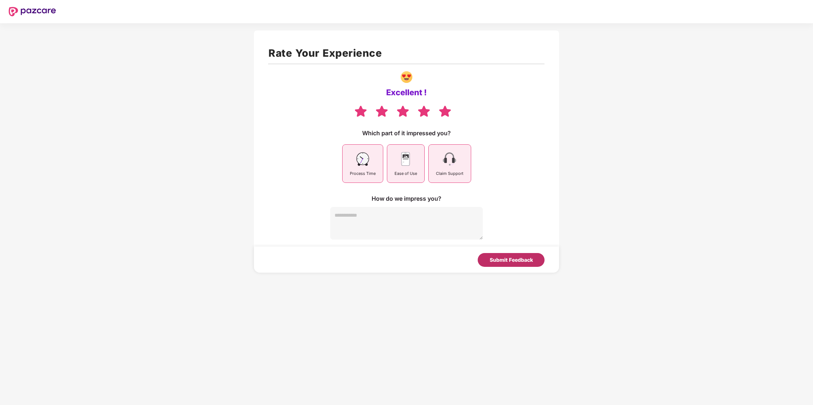 This screenshot has width=813, height=405. Describe the element at coordinates (406, 53) in the screenshot. I see `h1: Rate Your Experience` at that location.